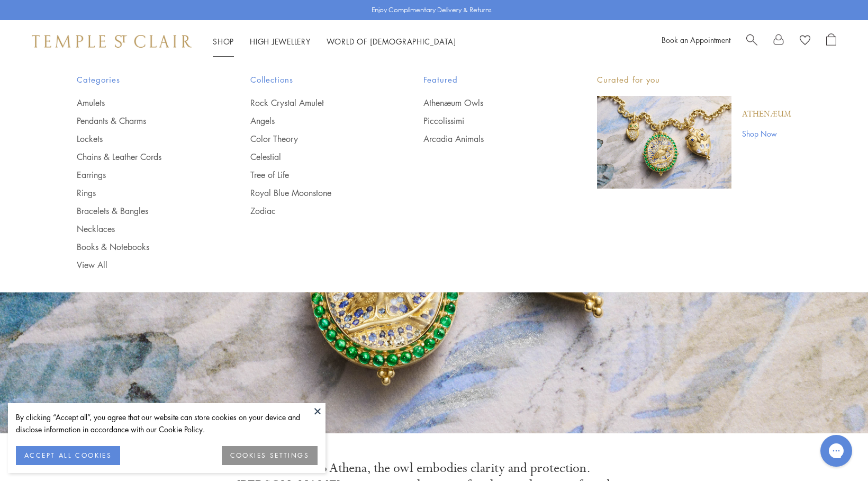  What do you see at coordinates (316, 193) in the screenshot?
I see `a: Royal Blue Moonstone` at bounding box center [316, 193].